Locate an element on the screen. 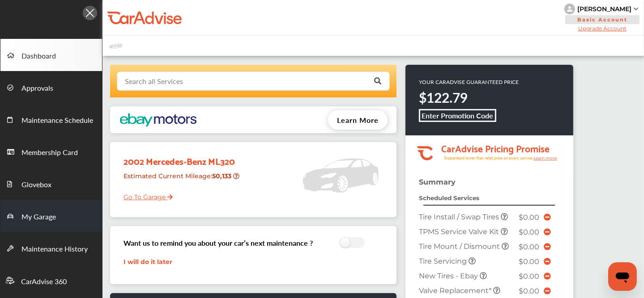 The width and height of the screenshot is (644, 298). a: Membership Card is located at coordinates (51, 152).